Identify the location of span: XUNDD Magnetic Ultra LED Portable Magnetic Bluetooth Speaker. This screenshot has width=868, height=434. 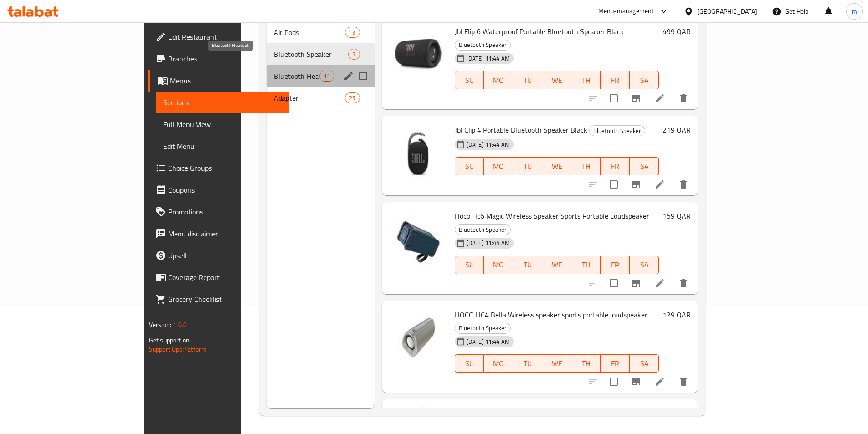
(556, 413).